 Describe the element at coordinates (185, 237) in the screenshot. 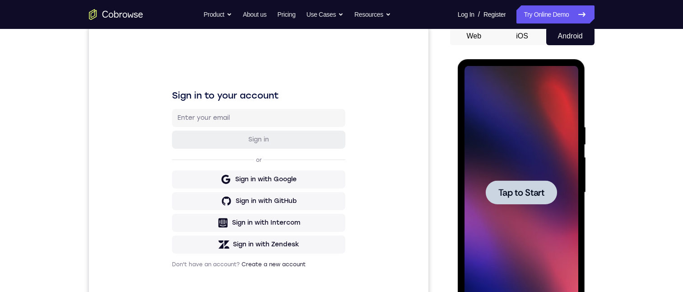

I see `a: Create a new account` at that location.